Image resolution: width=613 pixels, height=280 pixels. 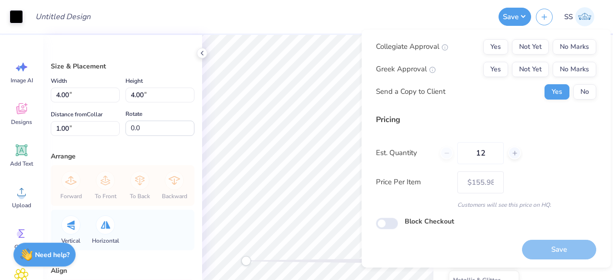 What do you see at coordinates (412, 182) in the screenshot?
I see `label: Price Per Item` at bounding box center [412, 182].